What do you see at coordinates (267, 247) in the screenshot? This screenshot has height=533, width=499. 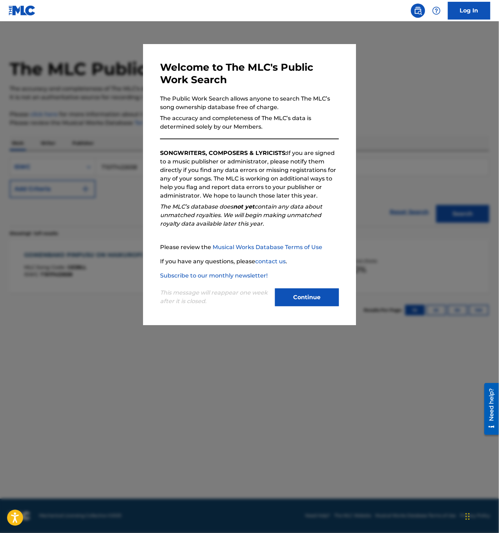 I see `a: Musical Works Database Terms of Use` at bounding box center [267, 247].